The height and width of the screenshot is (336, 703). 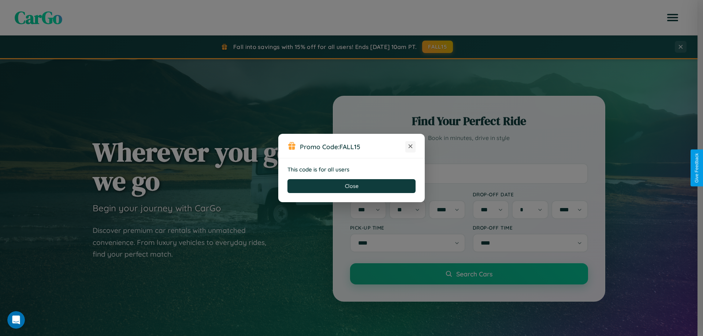 What do you see at coordinates (318, 170) in the screenshot?
I see `strong: This code is for all users` at bounding box center [318, 170].